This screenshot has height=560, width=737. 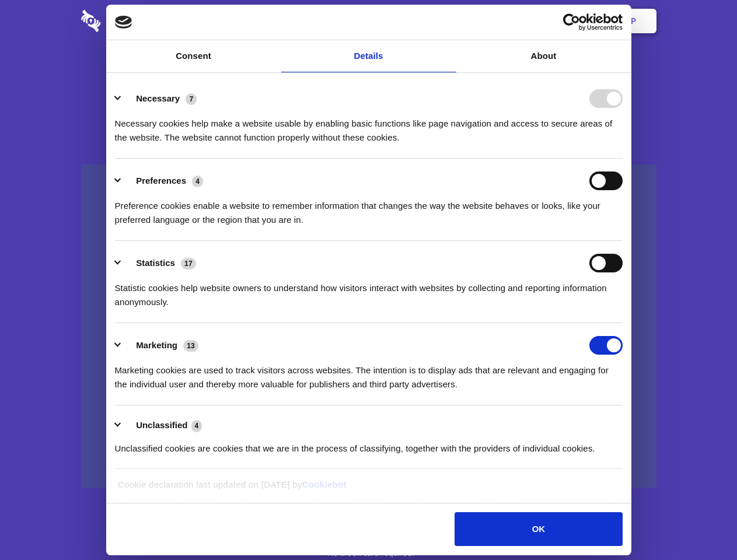 I want to click on h4: Auto-redaction of sensitive data, encrypted data sharing and self-destructing private chats. Shar..., so click(x=368, y=125).